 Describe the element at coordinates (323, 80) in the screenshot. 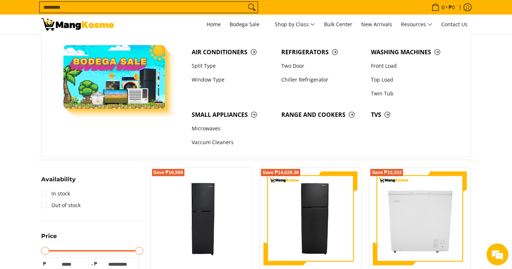

I see `a: Chiller Refrigerator` at that location.